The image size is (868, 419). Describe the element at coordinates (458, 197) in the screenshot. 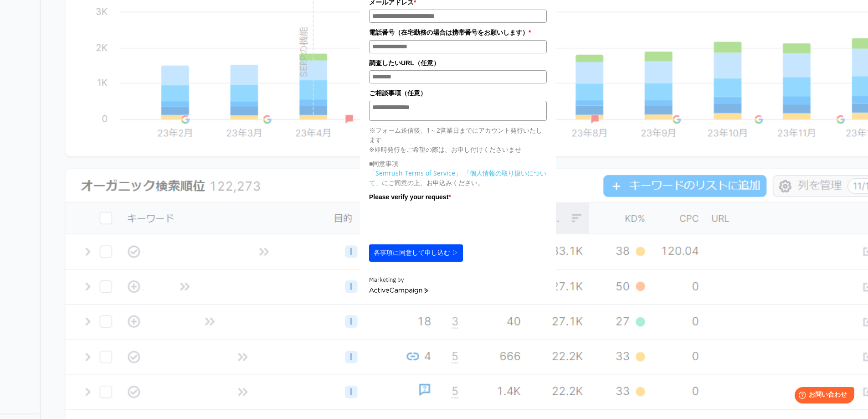

I see `label: Please verify your request` at that location.